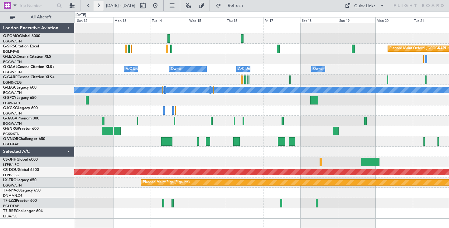 The height and width of the screenshot is (228, 449). I want to click on div: Thu 16, so click(244, 20).